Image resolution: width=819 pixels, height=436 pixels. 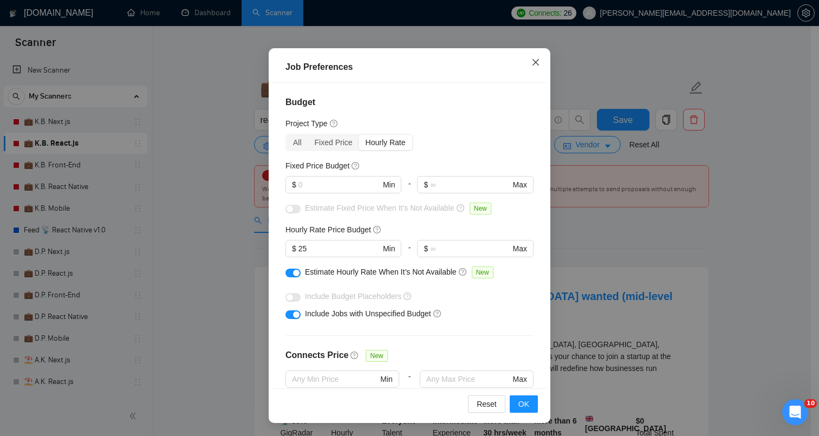 I want to click on span: close, so click(x=536, y=62).